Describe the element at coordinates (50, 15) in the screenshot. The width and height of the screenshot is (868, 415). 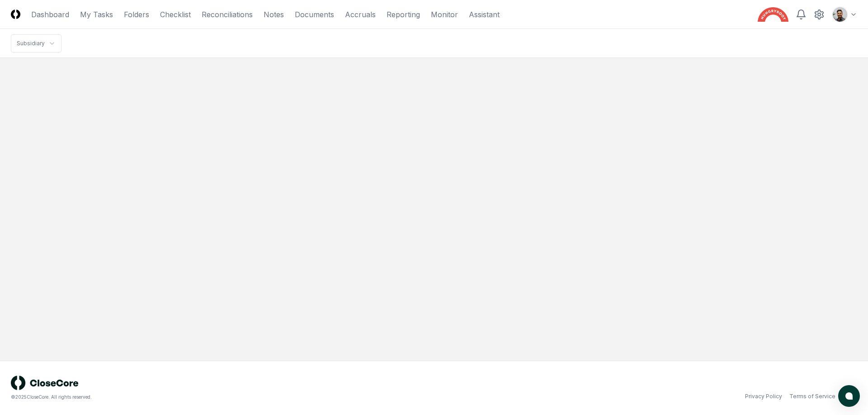
I see `a: Dashboard` at that location.